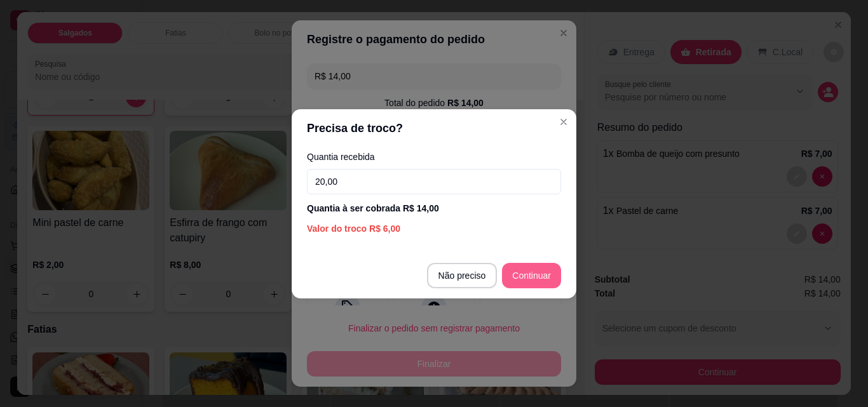 This screenshot has width=868, height=407. Describe the element at coordinates (462, 275) in the screenshot. I see `button: Não preciso` at that location.